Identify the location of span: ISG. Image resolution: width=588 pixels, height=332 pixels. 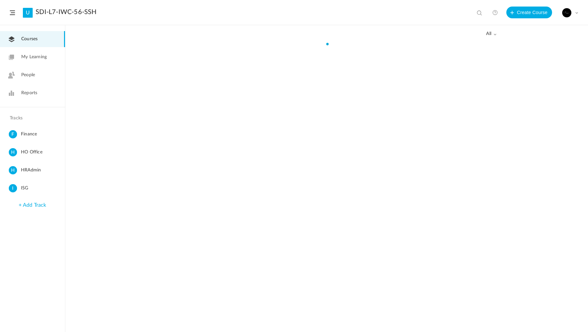
(42, 188).